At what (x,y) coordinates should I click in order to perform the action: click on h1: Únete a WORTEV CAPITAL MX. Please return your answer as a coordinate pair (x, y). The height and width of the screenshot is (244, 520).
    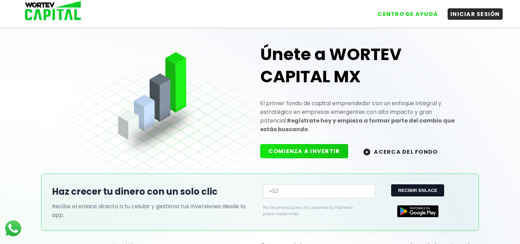
    Looking at the image, I should click on (364, 65).